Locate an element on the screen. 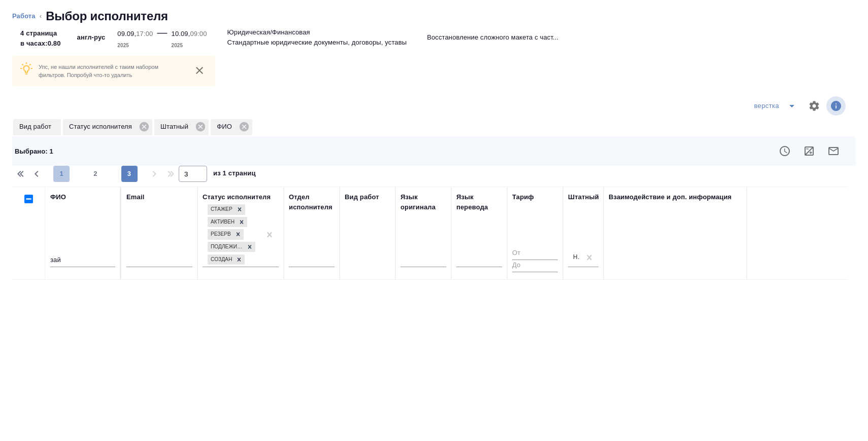 Image resolution: width=868 pixels, height=441 pixels. p: 17:00 is located at coordinates (145, 33).